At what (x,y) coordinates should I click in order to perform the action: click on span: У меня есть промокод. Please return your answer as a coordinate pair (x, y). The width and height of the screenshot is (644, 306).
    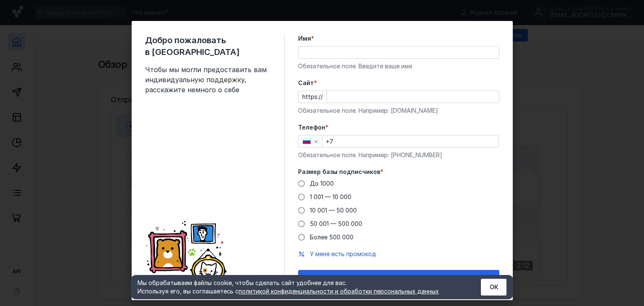
    Looking at the image, I should click on (343, 253).